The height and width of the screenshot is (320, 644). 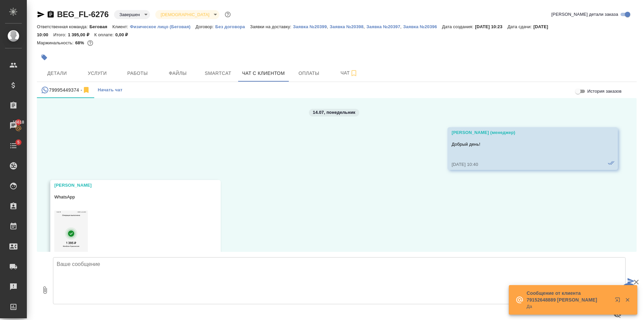 What do you see at coordinates (521, 27) in the screenshot?
I see `p: Дата сдачи:` at bounding box center [521, 27].